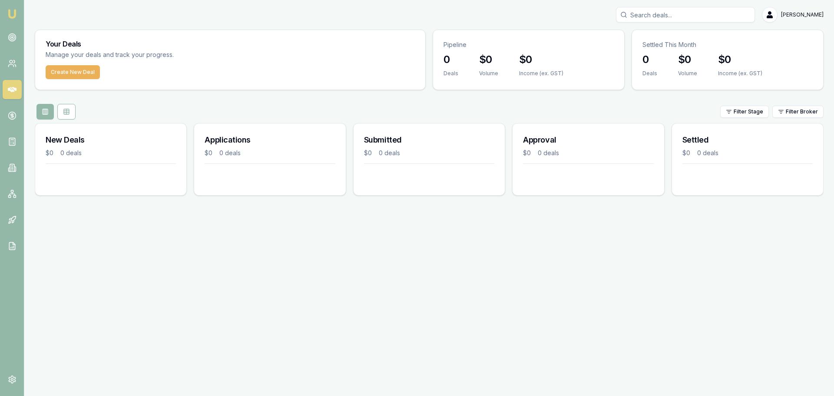 The height and width of the screenshot is (396, 834). I want to click on p: Pipeline, so click(529, 45).